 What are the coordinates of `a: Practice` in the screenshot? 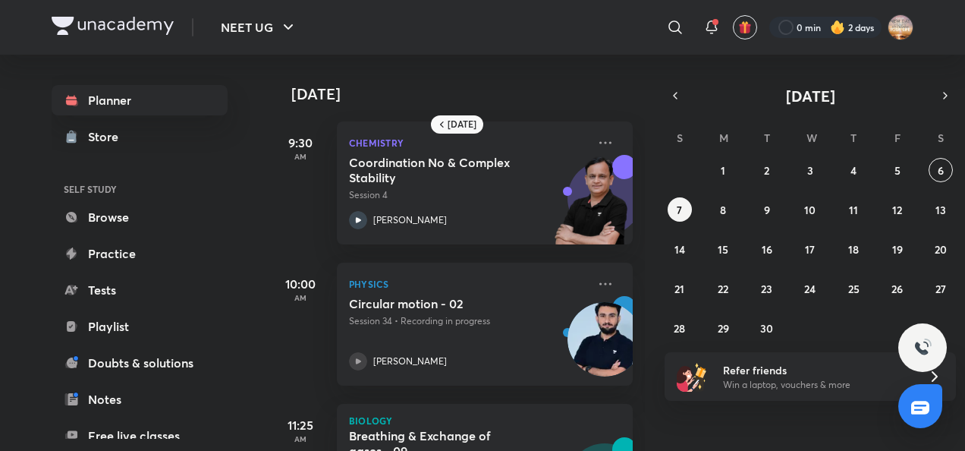 It's located at (140, 253).